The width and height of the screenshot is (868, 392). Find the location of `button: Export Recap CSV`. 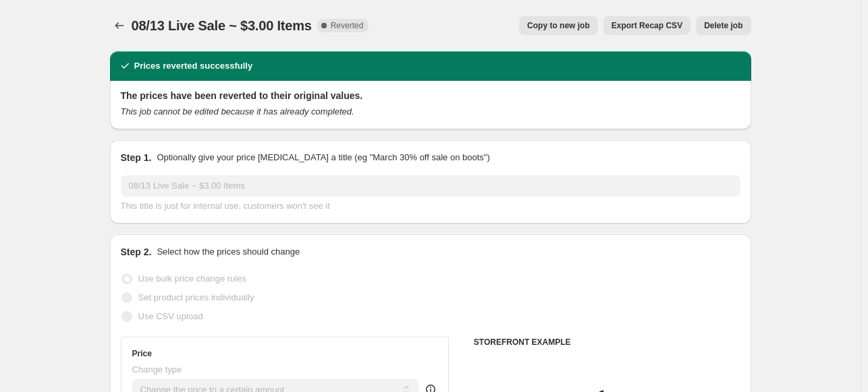

button: Export Recap CSV is located at coordinates (647, 25).